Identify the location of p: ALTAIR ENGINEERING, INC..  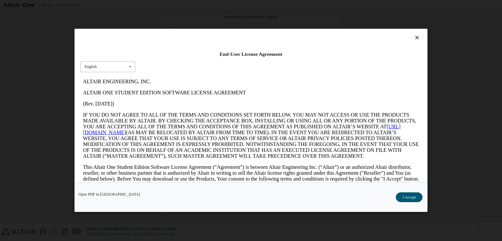
(171, 6).